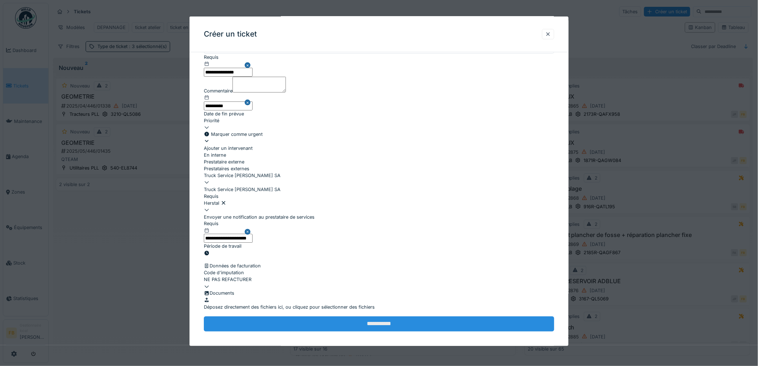 The image size is (758, 366). What do you see at coordinates (211, 120) in the screenshot?
I see `label: Priorité` at bounding box center [211, 120].